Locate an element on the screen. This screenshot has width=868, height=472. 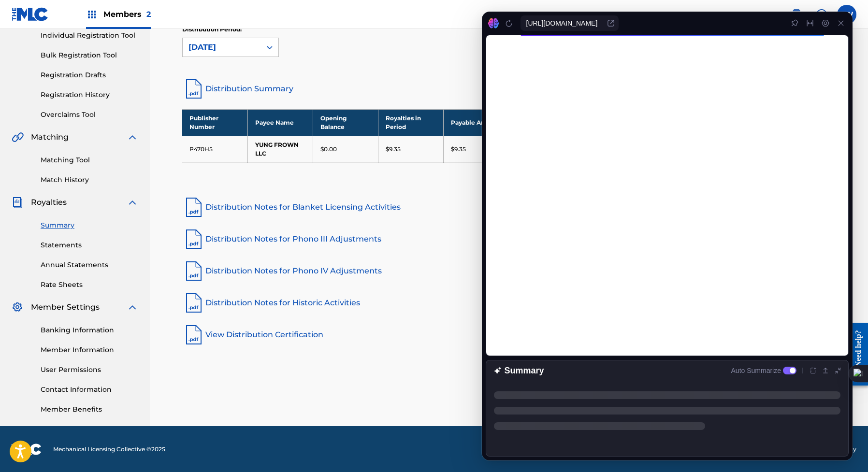
div: Open Resource Center is located at coordinates (17, 39).